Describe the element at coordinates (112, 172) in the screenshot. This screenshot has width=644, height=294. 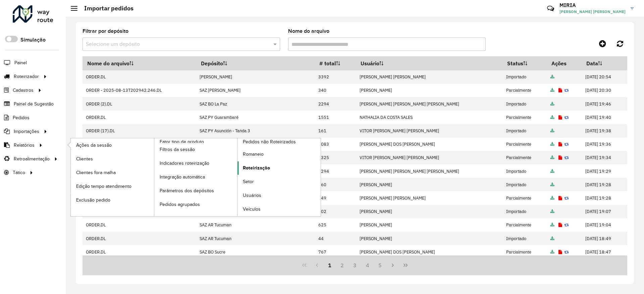
I see `a: Clientes fora malha` at that location.